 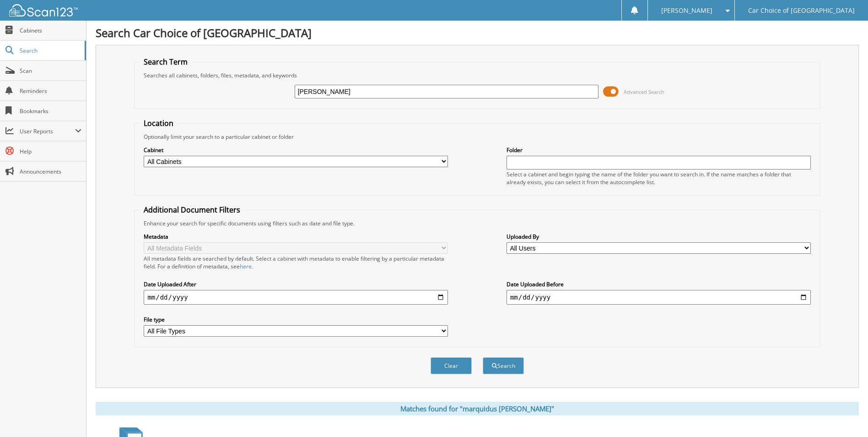 What do you see at coordinates (659, 150) in the screenshot?
I see `label: Folder` at bounding box center [659, 150].